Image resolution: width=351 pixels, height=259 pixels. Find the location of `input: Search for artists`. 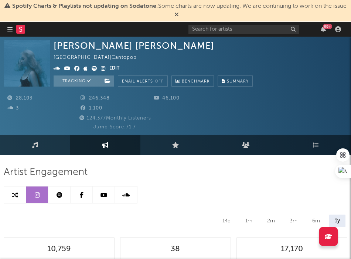

input: Search for artists is located at coordinates (244, 29).